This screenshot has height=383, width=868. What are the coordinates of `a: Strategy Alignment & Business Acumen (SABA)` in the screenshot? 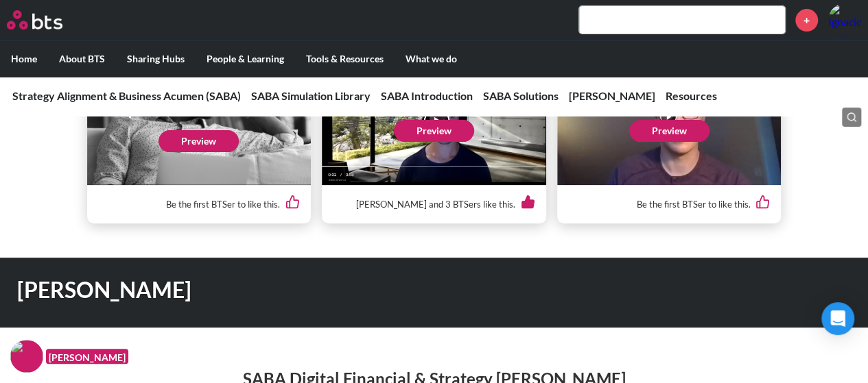 It's located at (126, 95).